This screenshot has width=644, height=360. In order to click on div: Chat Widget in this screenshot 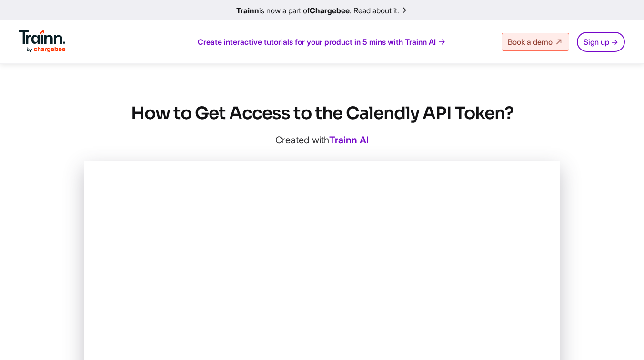, I will do `click(620, 337)`.